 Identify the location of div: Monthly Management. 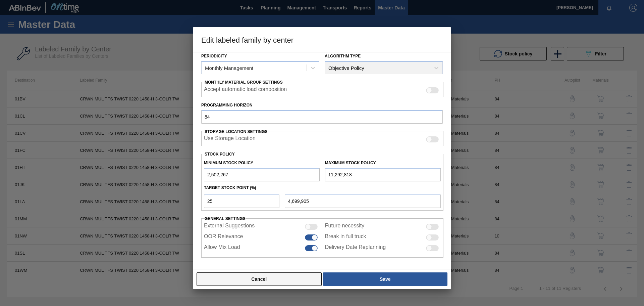
(229, 68).